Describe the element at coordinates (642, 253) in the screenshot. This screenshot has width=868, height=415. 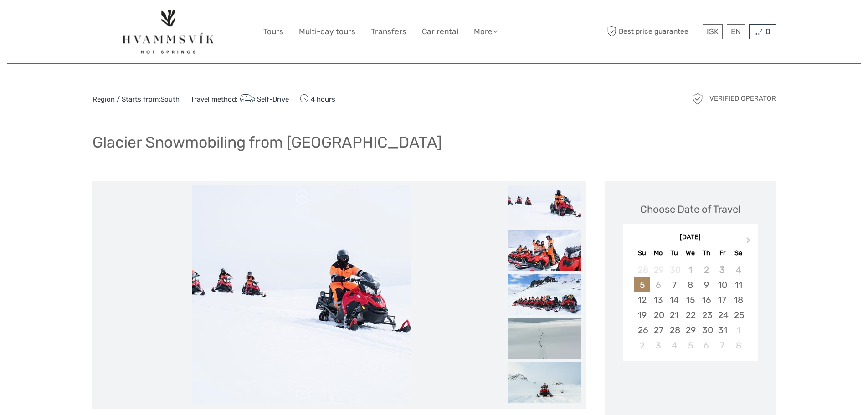
I see `div: Su` at that location.